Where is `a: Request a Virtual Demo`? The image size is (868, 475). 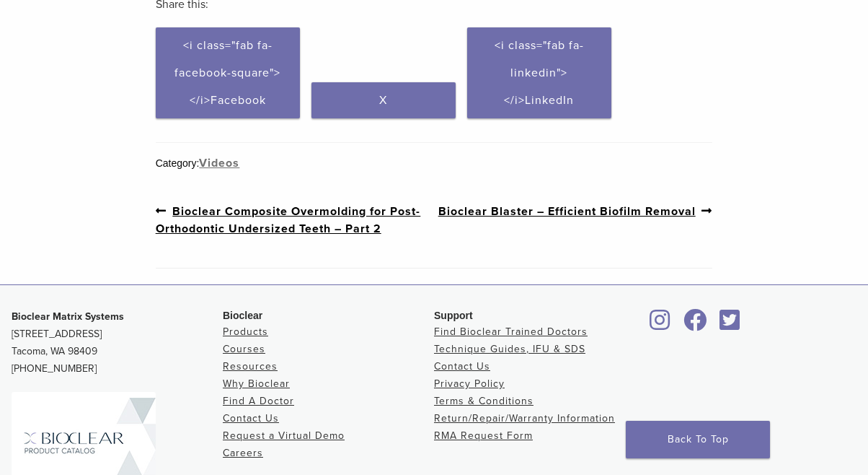 a: Request a Virtual Demo is located at coordinates (283, 435).